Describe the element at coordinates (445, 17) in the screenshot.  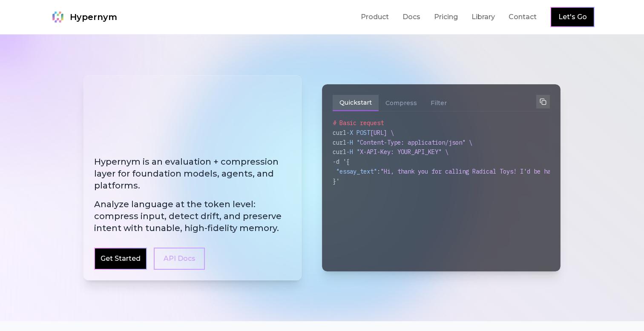
I see `a: Pricing` at that location.